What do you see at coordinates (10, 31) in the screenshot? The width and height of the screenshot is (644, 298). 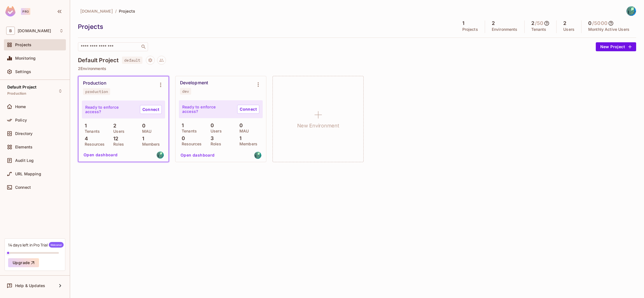 I see `span: B` at bounding box center [10, 31].